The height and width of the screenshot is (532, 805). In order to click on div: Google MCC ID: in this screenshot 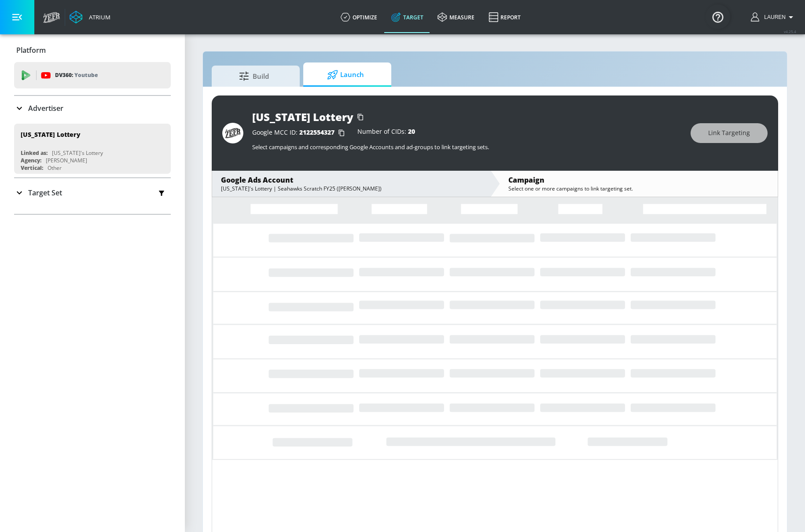, I will do `click(300, 133)`.